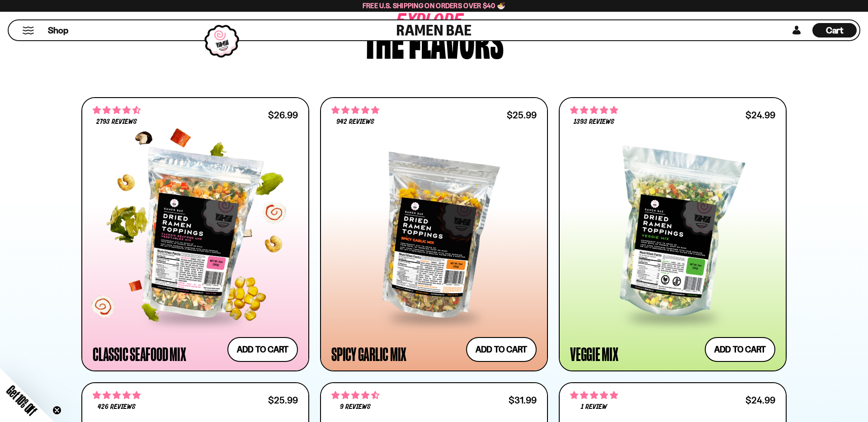 The image size is (868, 422). What do you see at coordinates (195, 234) in the screenshot?
I see `a: 4.68 stars 2793 reviews $26.99 Classic Seafood Mix Add to cart` at bounding box center [195, 234].